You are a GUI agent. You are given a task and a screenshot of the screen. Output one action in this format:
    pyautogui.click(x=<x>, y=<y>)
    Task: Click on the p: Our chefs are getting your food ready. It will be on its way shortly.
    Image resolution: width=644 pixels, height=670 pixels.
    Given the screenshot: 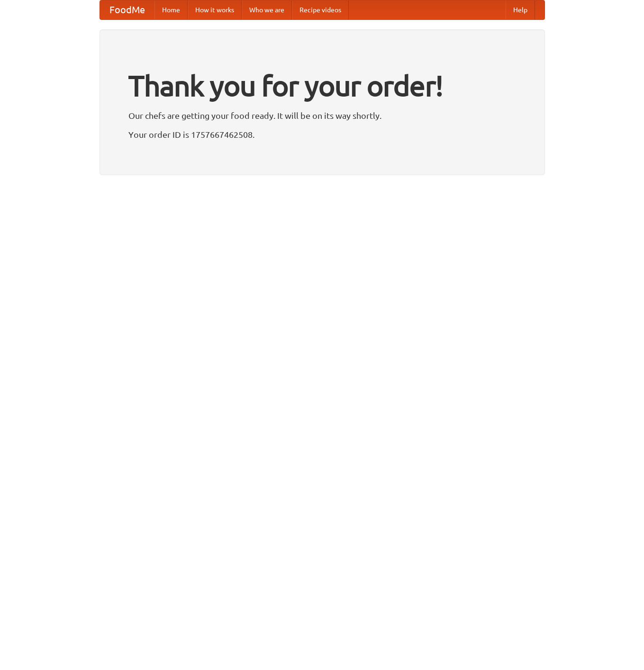 What is the action you would take?
    pyautogui.click(x=322, y=115)
    